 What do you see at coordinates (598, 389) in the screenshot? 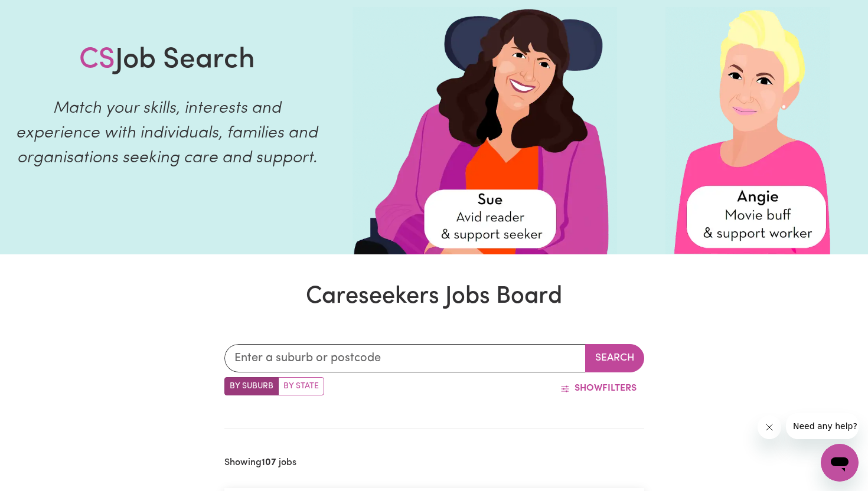
I see `button: ShowFilters` at bounding box center [598, 389].